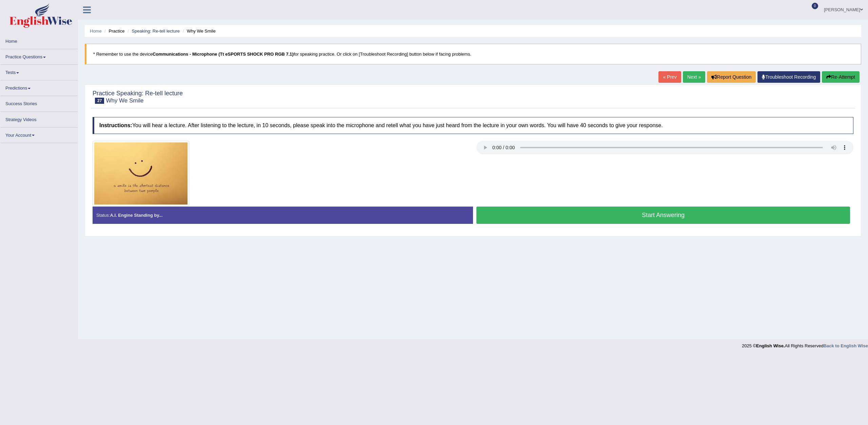 The width and height of the screenshot is (868, 425). What do you see at coordinates (845, 345) in the screenshot?
I see `a: Back to English Wise` at bounding box center [845, 345].